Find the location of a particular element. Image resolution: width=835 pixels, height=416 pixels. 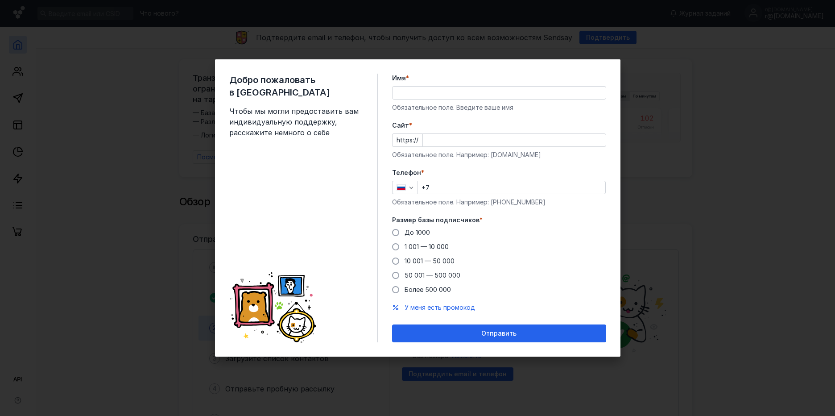

span: Cайт is located at coordinates (400, 125).